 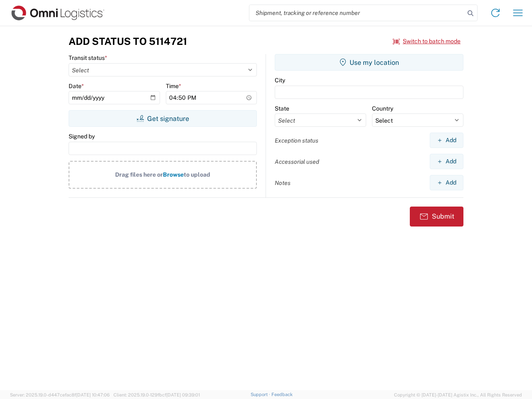 I want to click on button: Submit, so click(x=436, y=216).